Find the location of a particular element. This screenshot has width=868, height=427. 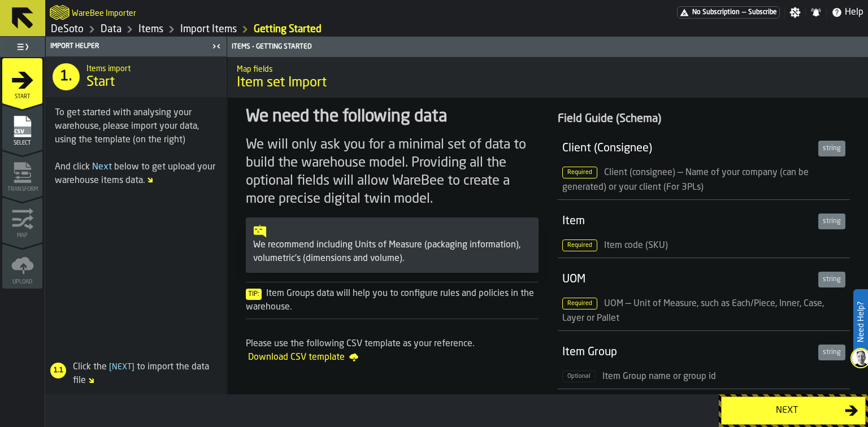

header: Items - Getting Started is located at coordinates (548, 47).